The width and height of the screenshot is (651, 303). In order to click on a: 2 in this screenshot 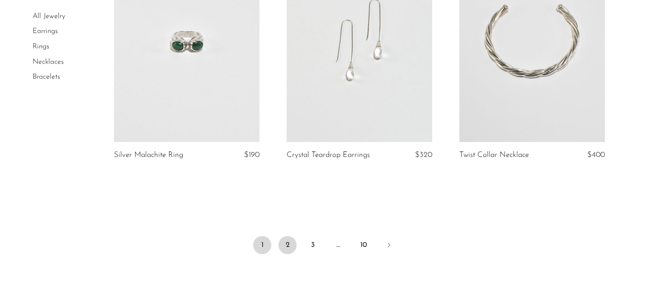, I will do `click(288, 245)`.